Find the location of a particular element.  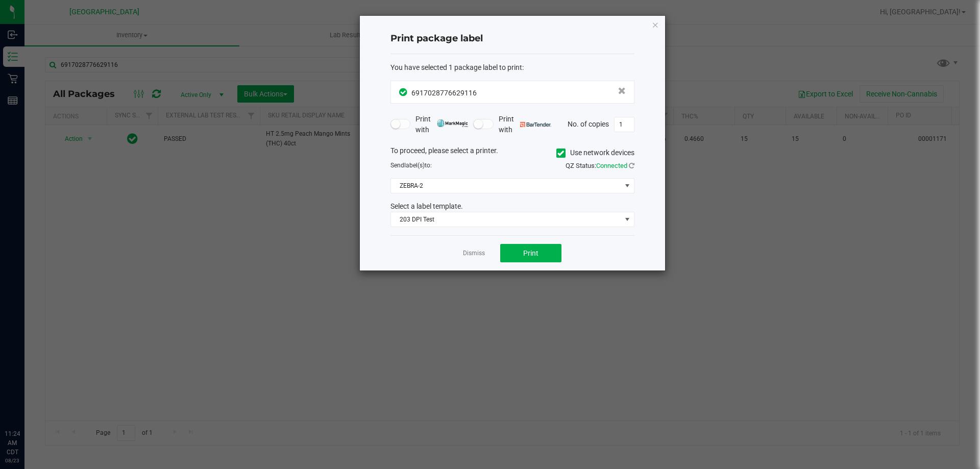

label: Use network devices is located at coordinates (595, 153).